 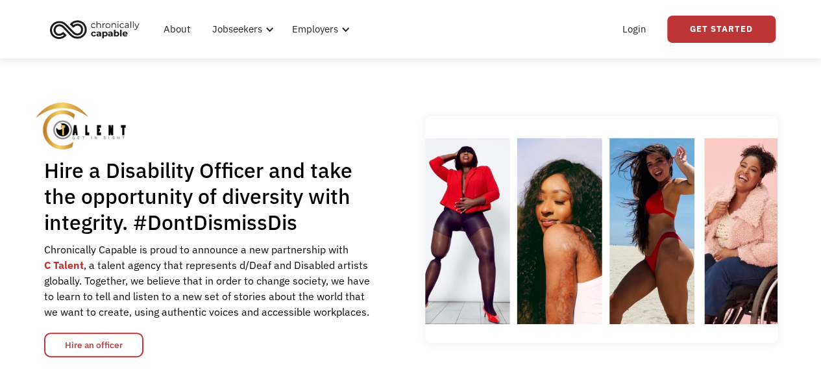 What do you see at coordinates (93, 345) in the screenshot?
I see `a: Hire an officer` at bounding box center [93, 345].